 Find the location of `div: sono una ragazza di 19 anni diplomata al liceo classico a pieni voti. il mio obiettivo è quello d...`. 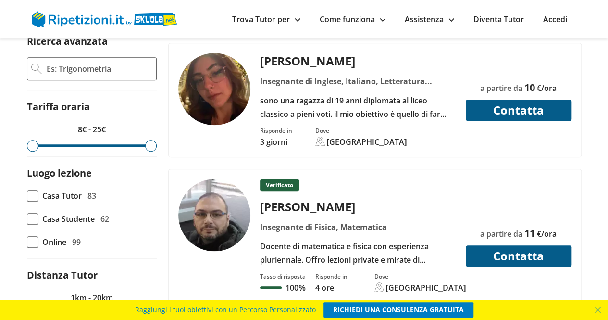

div: sono una ragazza di 19 anni diplomata al liceo classico a pieni voti. il mio obiettivo è quello d... is located at coordinates (357, 107).